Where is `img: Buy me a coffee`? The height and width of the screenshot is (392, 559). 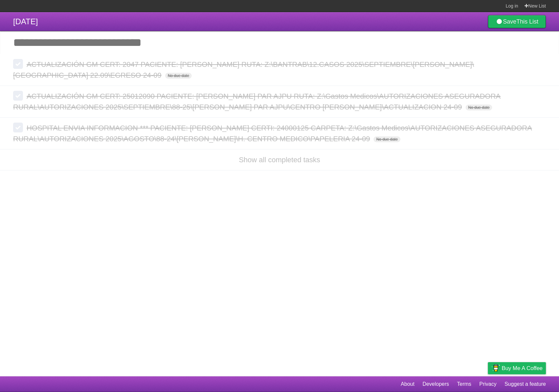 img: Buy me a coffee is located at coordinates (495, 368).